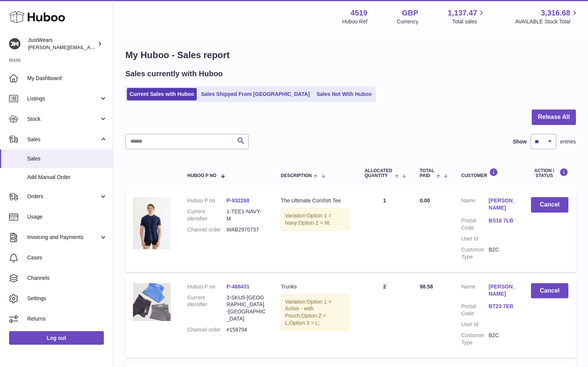 Image resolution: width=588 pixels, height=367 pixels. What do you see at coordinates (67, 78) in the screenshot?
I see `span: My Dashboard` at bounding box center [67, 78].